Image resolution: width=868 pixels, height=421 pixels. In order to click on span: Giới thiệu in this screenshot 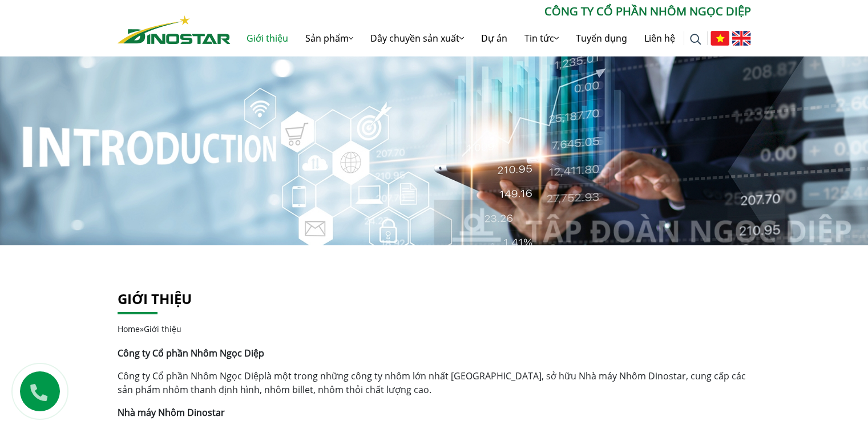, I will do `click(163, 329)`.